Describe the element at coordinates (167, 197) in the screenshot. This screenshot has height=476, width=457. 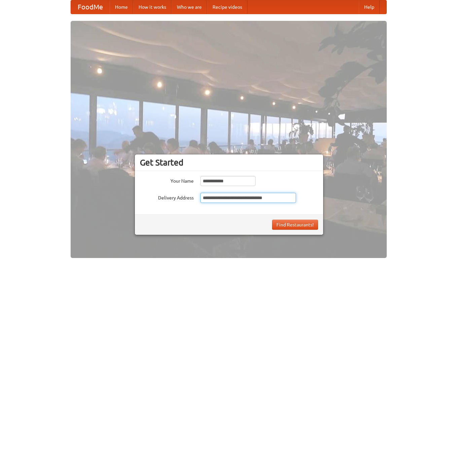
I see `label: Delivery Address` at that location.